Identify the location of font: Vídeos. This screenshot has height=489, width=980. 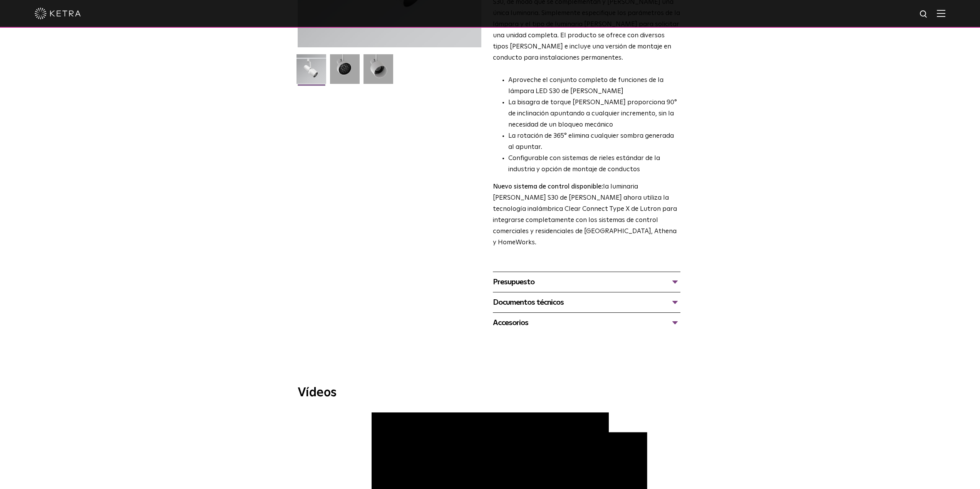
(317, 393).